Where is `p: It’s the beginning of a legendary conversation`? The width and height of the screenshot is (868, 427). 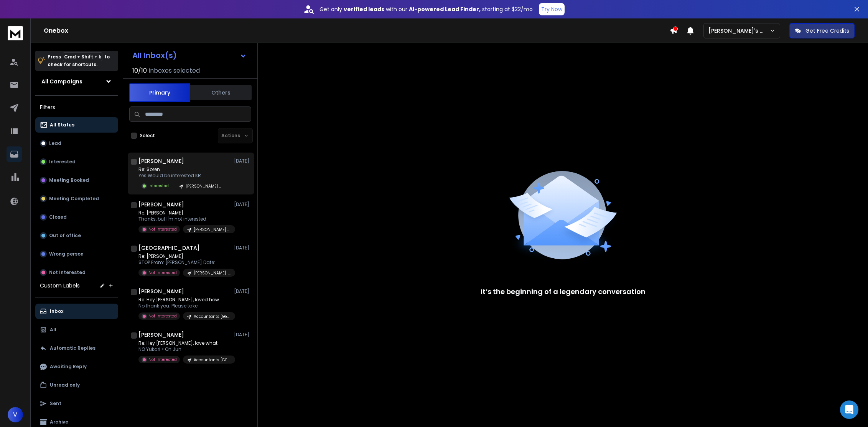 p: It’s the beginning of a legendary conversation is located at coordinates (563, 291).